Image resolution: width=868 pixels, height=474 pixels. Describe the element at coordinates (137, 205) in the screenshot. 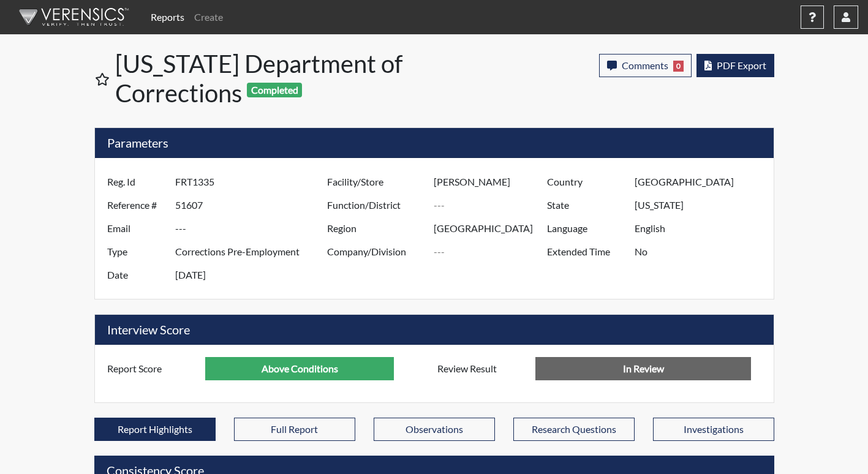

I see `label: Reference #` at that location.